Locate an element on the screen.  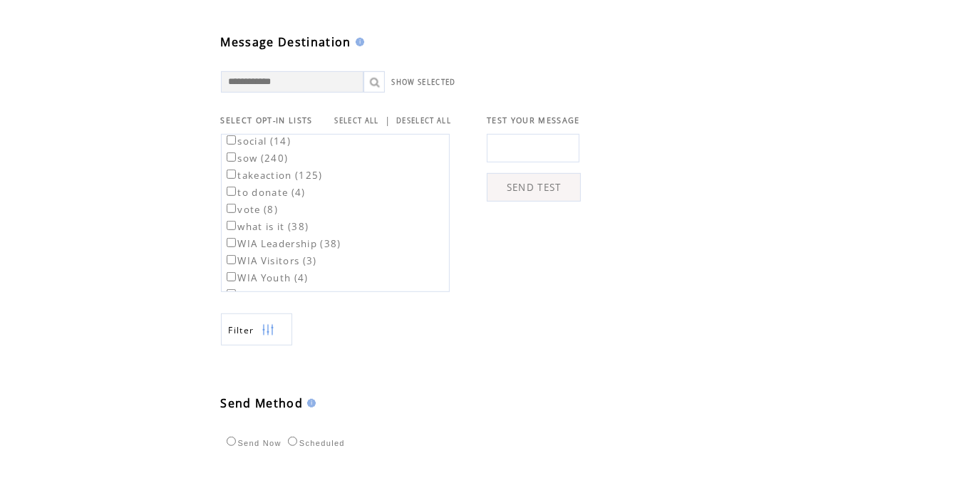
label: Scheduled is located at coordinates (315, 443).